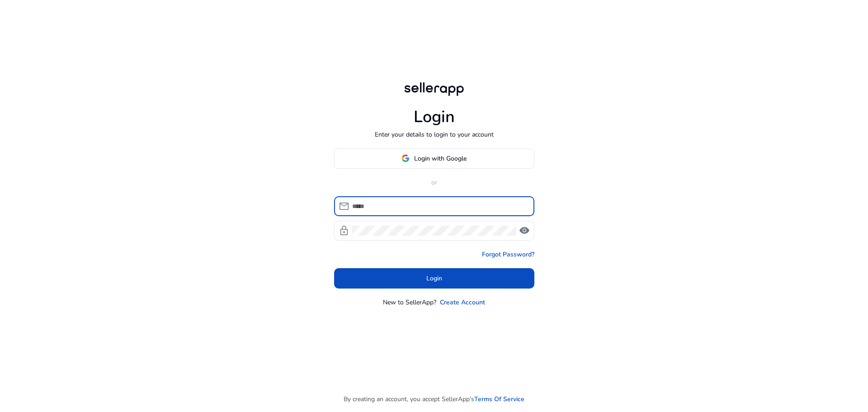  Describe the element at coordinates (434, 279) in the screenshot. I see `button: Login` at that location.